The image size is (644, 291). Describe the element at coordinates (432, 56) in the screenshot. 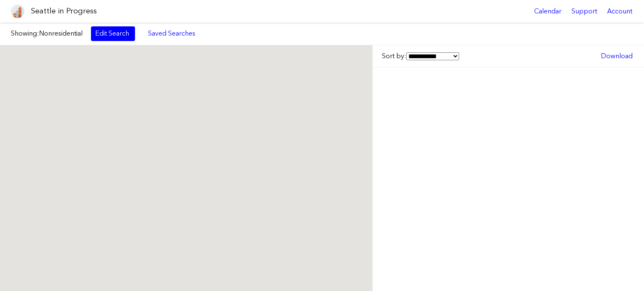

I see `select: Sort by:` at that location.